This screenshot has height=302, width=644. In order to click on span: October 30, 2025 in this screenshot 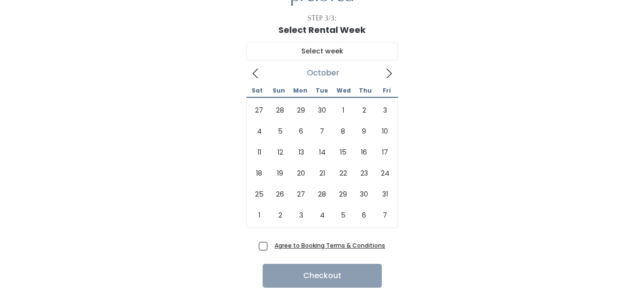, I will do `click(364, 194)`.